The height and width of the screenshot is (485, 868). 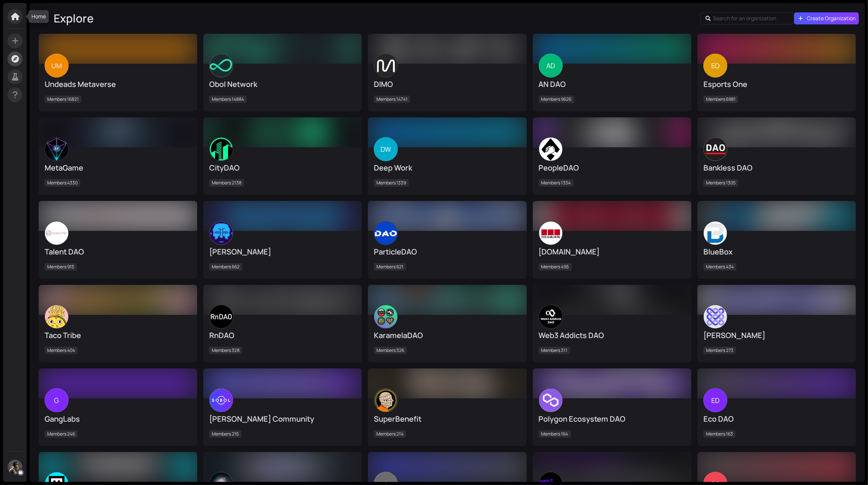 I want to click on span: Members 621, so click(x=390, y=267).